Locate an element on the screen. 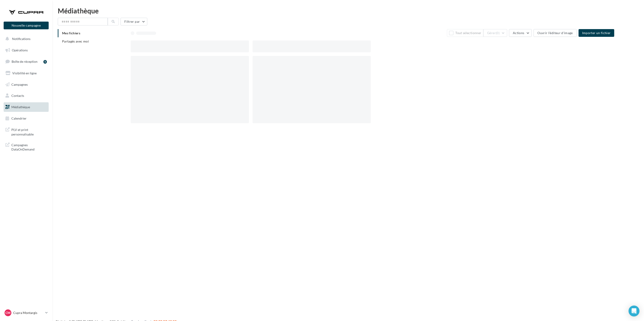 The height and width of the screenshot is (321, 644). button: Importer un fichier is located at coordinates (597, 33).